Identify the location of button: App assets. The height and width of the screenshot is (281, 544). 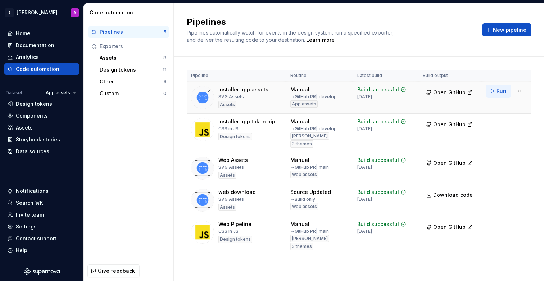
(61, 93).